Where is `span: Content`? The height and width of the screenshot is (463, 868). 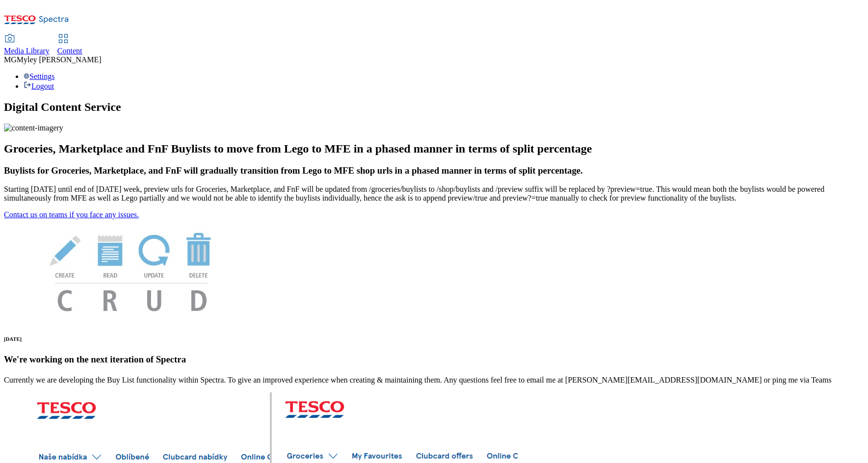 span: Content is located at coordinates (70, 50).